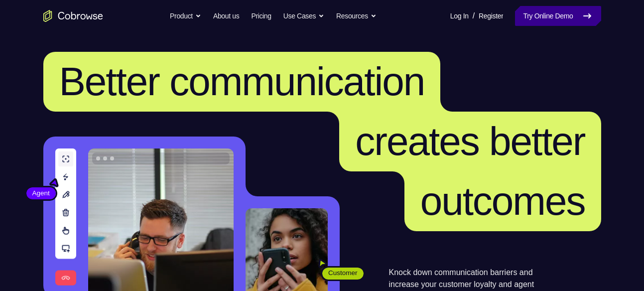 The image size is (644, 291). I want to click on span: outcomes, so click(502, 201).